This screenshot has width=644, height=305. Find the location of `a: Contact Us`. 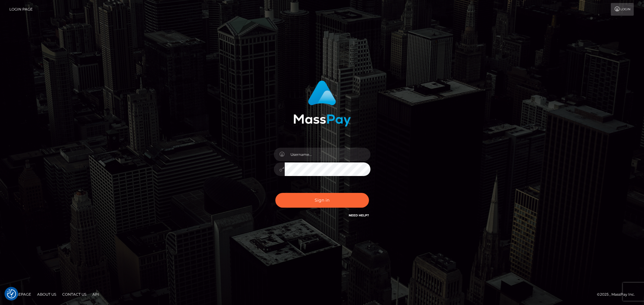

a: Contact Us is located at coordinates (74, 294).